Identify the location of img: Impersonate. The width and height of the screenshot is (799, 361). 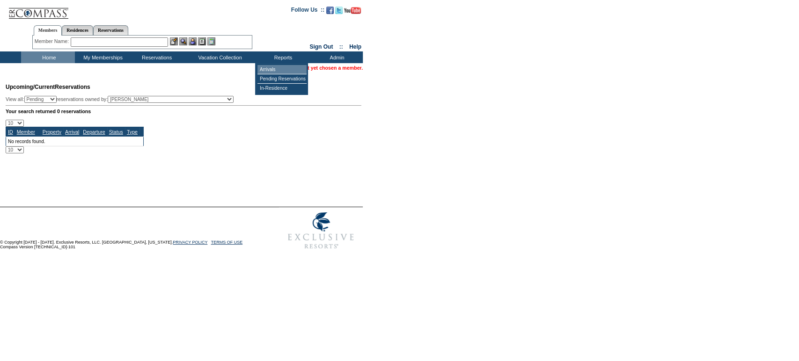
(192, 41).